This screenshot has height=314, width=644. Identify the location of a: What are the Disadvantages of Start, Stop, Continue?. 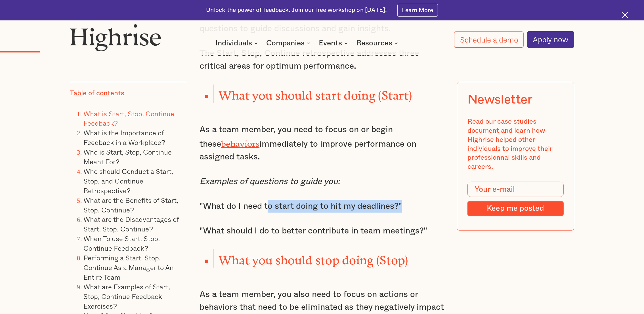
(131, 224).